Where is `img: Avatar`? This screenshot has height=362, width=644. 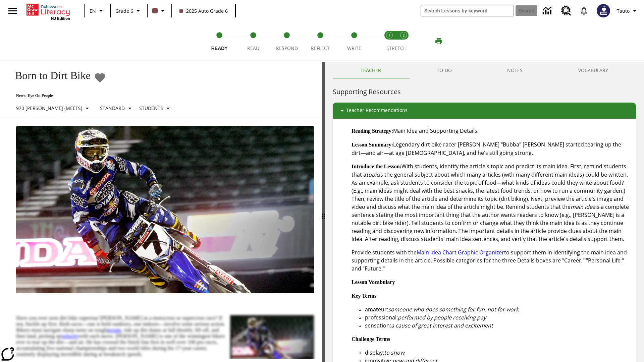 img: Avatar is located at coordinates (603, 11).